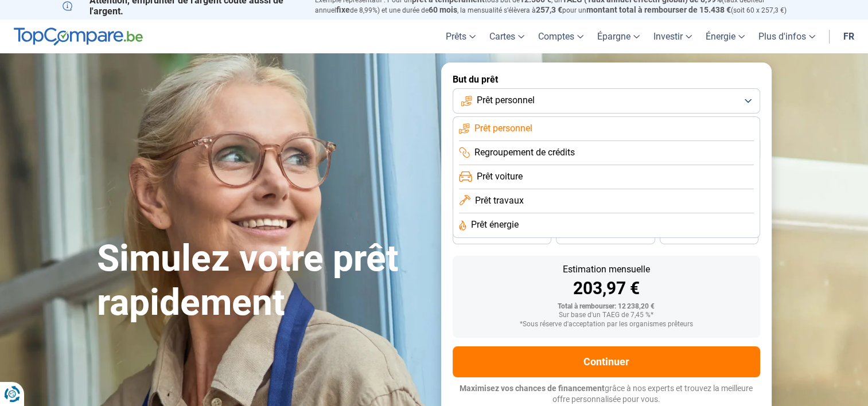  What do you see at coordinates (606, 269) in the screenshot?
I see `div: Estimation mensuelle` at bounding box center [606, 269].